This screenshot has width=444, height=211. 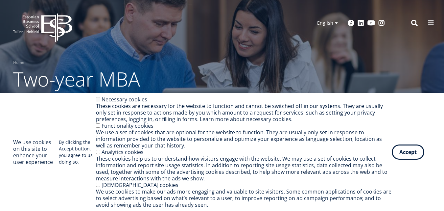 What do you see at coordinates (382, 23) in the screenshot?
I see `a: Instagram` at bounding box center [382, 23].